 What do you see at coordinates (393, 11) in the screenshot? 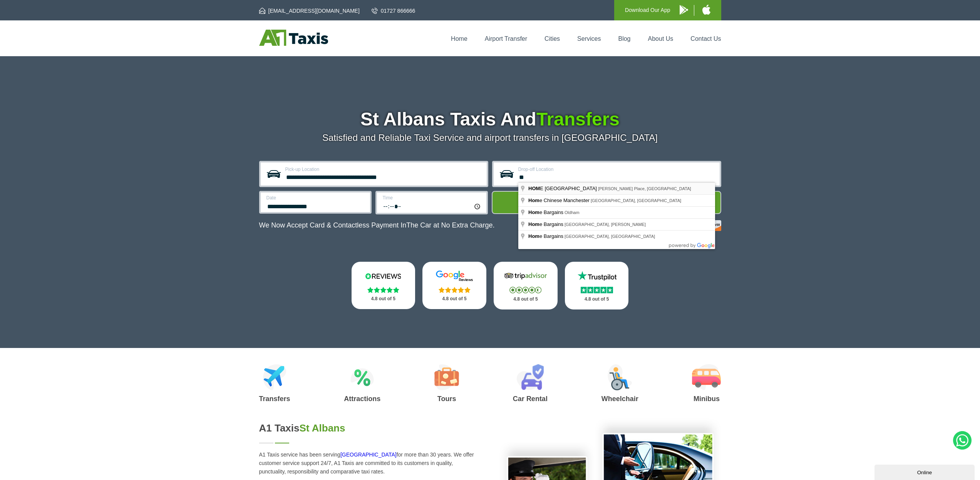
I see `a: 01727 866666` at bounding box center [393, 11].